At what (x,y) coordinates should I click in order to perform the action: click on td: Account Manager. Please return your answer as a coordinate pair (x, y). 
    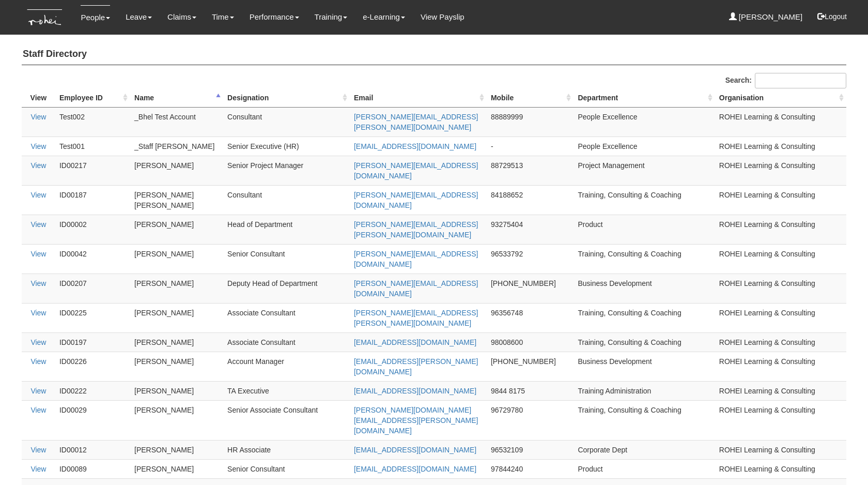
    Looking at the image, I should click on (286, 366).